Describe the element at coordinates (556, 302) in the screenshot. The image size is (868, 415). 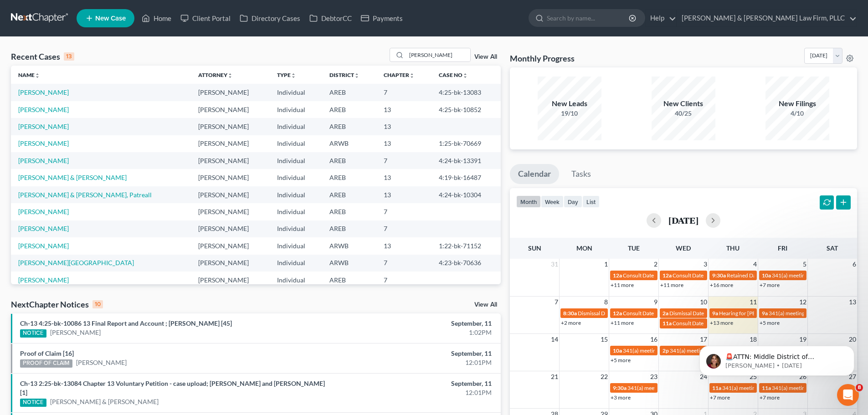
I see `span: 7` at that location.